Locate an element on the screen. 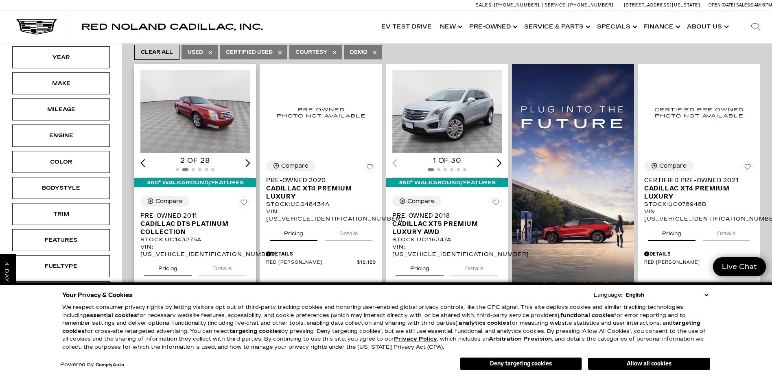 This screenshot has width=772, height=376. img: 2018 Cadillac XT5 Premium Luxury AWD 1 is located at coordinates (448, 111).